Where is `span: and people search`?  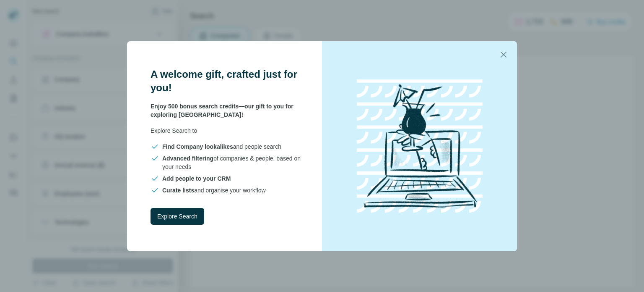
span: and people search is located at coordinates (222, 146).